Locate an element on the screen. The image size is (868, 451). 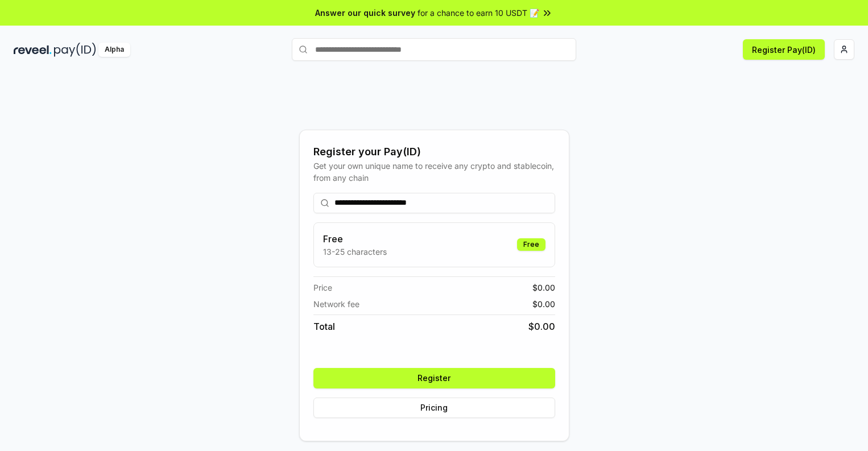
span: Total is located at coordinates (324, 326).